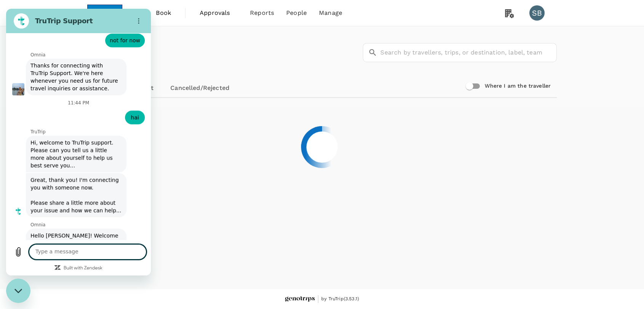  What do you see at coordinates (133, 12) in the screenshot?
I see `button: Options menu` at bounding box center [133, 12].